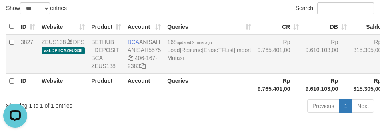 The height and width of the screenshot is (134, 380). Describe the element at coordinates (279, 26) in the screenshot. I see `th: CR: activate to sort column ascending` at that location.